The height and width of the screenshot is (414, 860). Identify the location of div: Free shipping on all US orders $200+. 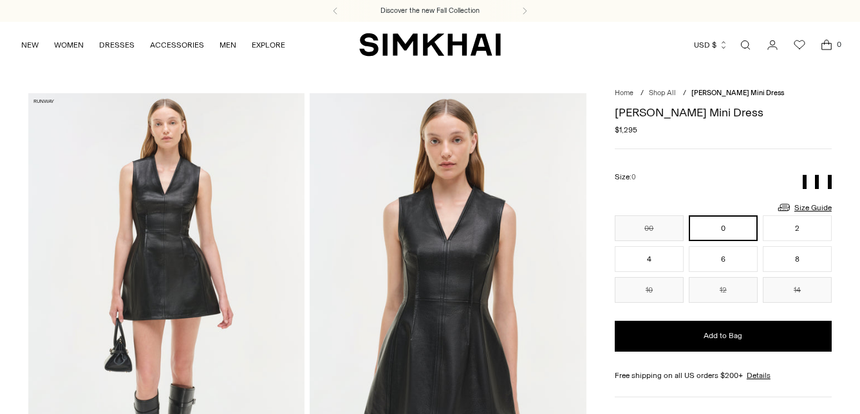
(723, 376).